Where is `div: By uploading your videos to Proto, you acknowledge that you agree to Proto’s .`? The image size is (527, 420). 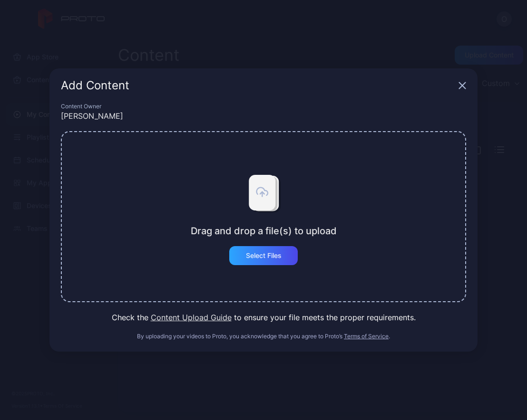 div: By uploading your videos to Proto, you acknowledge that you agree to Proto’s . is located at coordinates (263, 337).